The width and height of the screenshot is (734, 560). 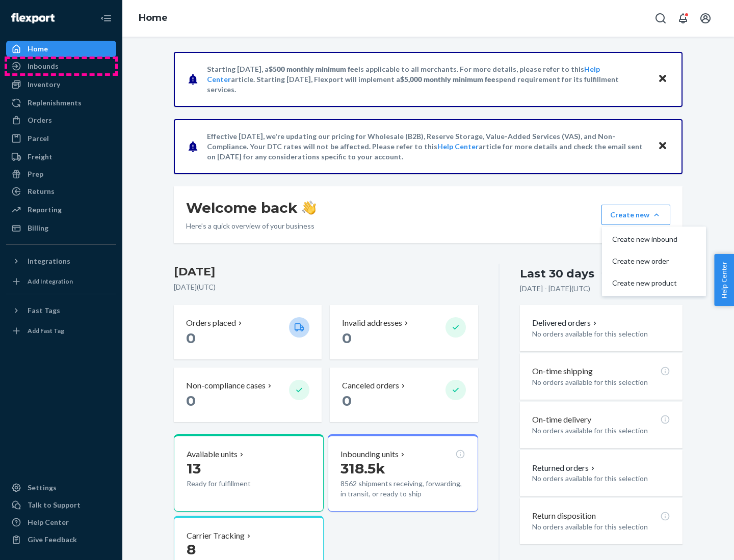 I want to click on a: Inbounds, so click(x=61, y=66).